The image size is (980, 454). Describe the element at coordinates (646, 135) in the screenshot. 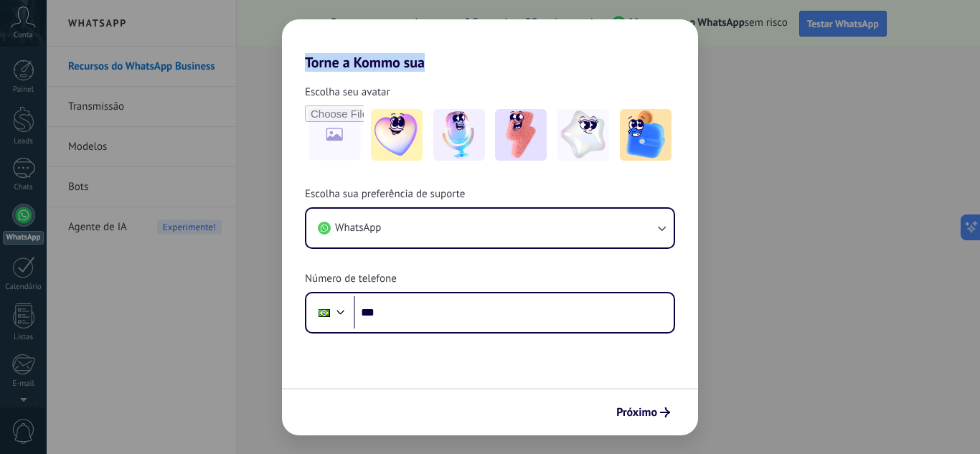

I see `img: -5.jpeg` at that location.